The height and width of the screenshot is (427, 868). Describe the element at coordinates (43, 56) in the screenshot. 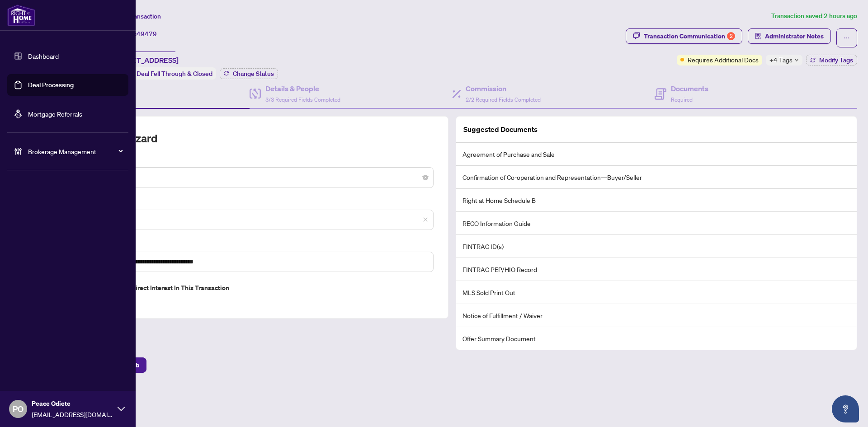

I see `a: Dashboard` at that location.